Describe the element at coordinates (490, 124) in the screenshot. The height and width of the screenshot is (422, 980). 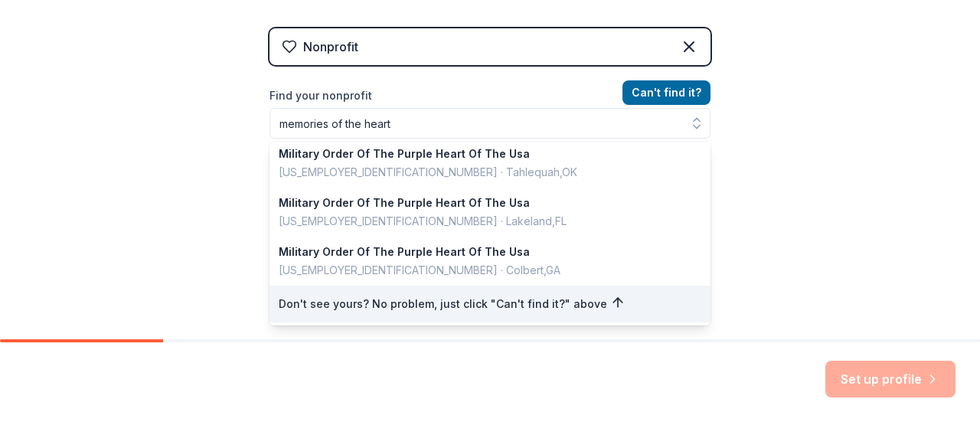
I see `input: Search by name, EIN, or city` at that location.